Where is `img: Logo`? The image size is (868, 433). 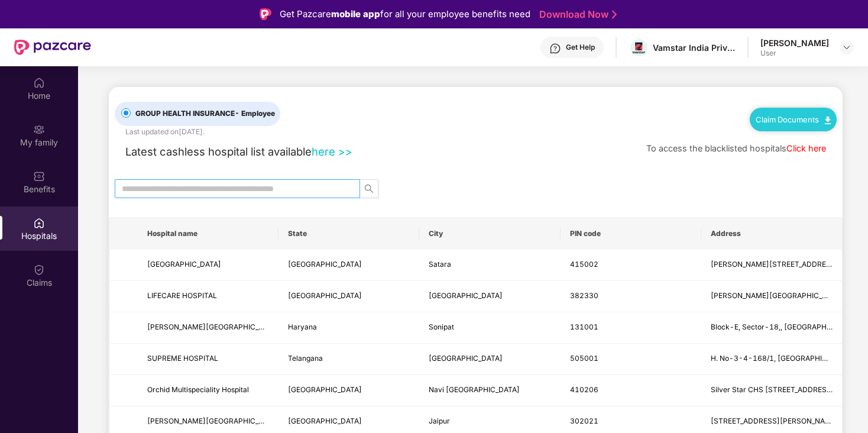 img: Logo is located at coordinates (266, 14).